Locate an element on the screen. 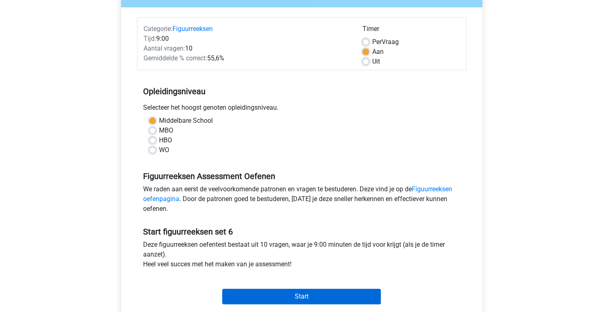  label: Aan is located at coordinates (378, 52).